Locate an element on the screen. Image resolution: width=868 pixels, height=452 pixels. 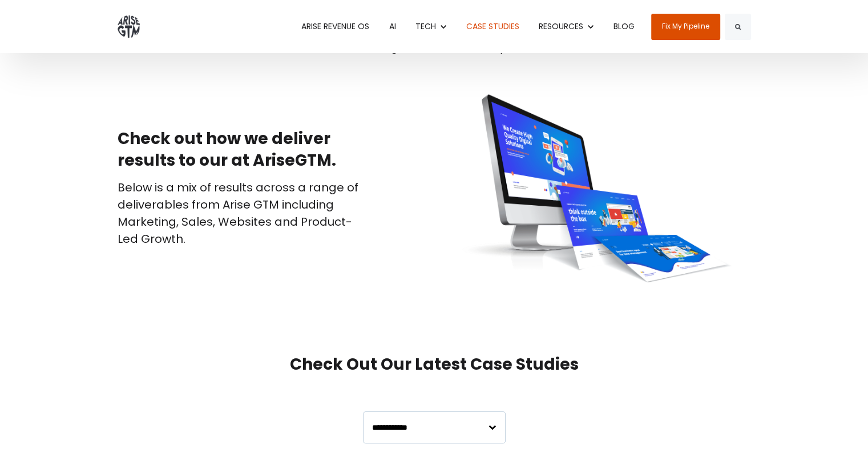
img: ARISE GTM logo grey is located at coordinates (129, 26).